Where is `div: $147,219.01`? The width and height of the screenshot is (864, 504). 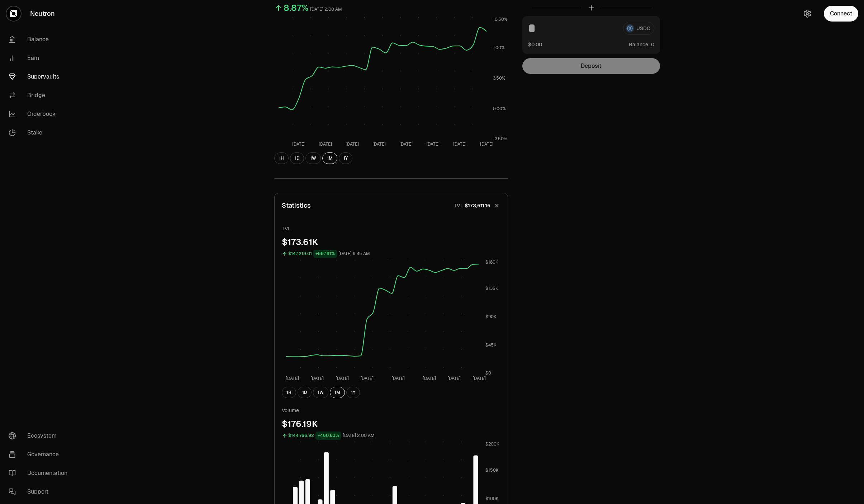
div: $147,219.01 is located at coordinates (300, 253).